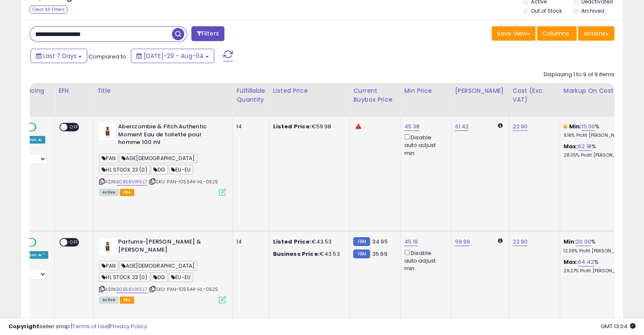 The image size is (644, 335). What do you see at coordinates (74, 91) in the screenshot?
I see `div: EFN` at bounding box center [74, 91].